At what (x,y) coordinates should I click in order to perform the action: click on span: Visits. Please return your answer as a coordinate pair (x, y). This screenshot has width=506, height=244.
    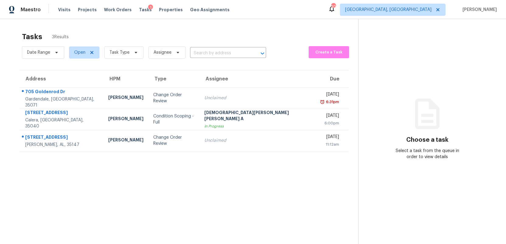
    Looking at the image, I should click on (64, 10).